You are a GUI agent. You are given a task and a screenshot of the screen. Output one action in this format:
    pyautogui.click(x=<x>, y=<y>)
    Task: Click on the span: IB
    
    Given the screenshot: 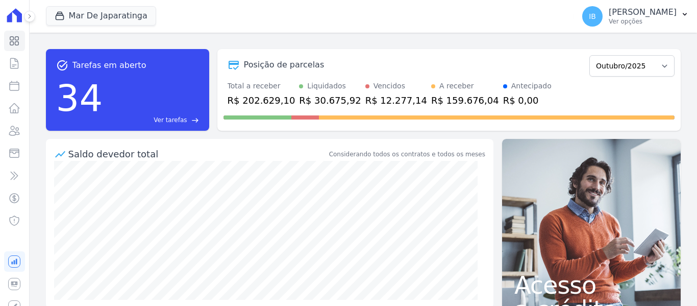 What is the action you would take?
    pyautogui.click(x=593, y=16)
    